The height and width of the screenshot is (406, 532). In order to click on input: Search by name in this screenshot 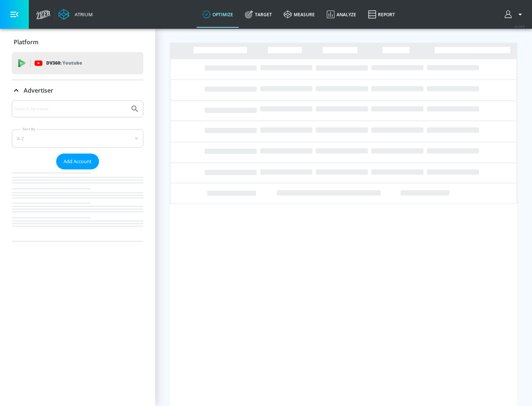, I will do `click(70, 109)`.